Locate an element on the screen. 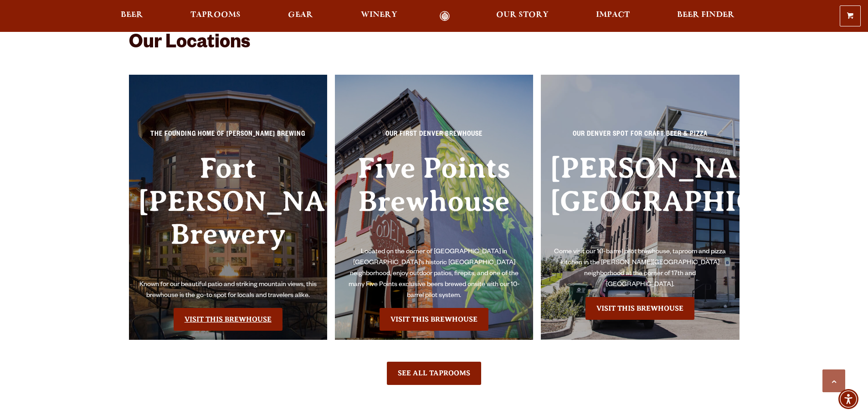 The height and width of the screenshot is (415, 868). h3: Five Points Brewhouse is located at coordinates (434, 199).